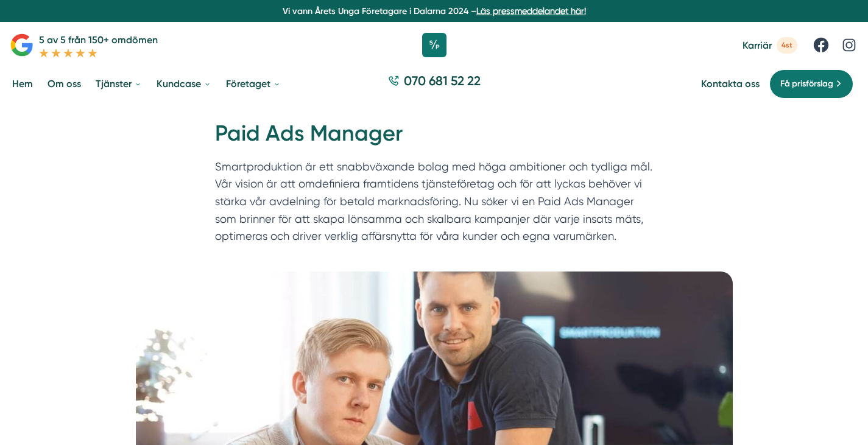 Image resolution: width=868 pixels, height=445 pixels. What do you see at coordinates (98, 39) in the screenshot?
I see `p: 5 av 5 från 150+ omdömen` at bounding box center [98, 39].